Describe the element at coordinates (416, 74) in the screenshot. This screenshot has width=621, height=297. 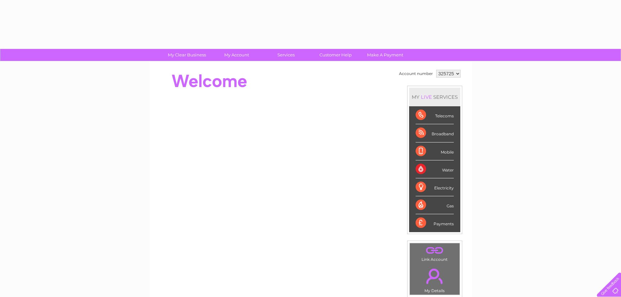
I see `td: Account number` at that location.